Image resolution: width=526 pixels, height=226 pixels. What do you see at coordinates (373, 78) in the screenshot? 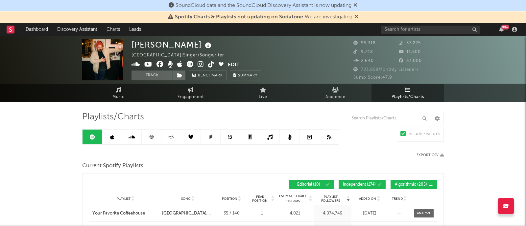
I see `span: Jump Score: 47.9` at bounding box center [373, 78].